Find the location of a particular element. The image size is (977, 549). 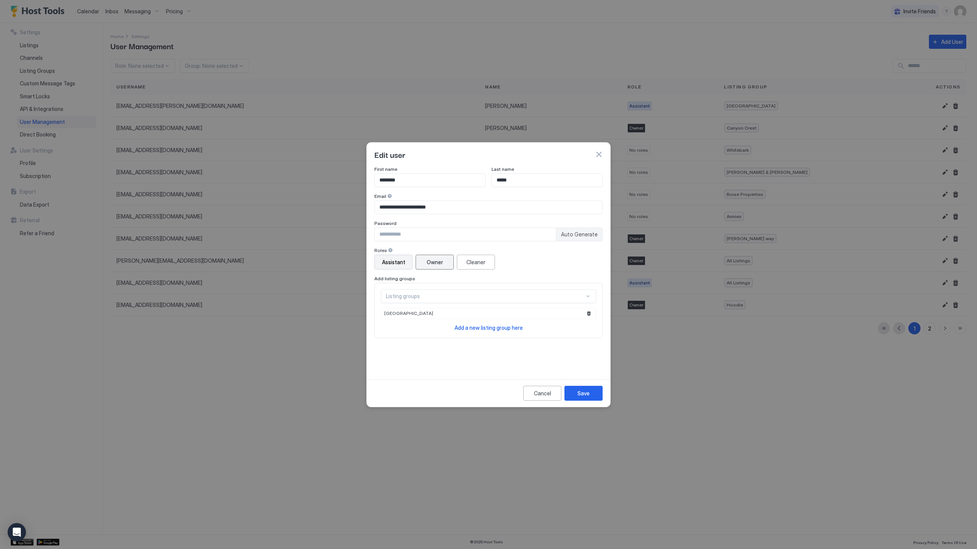

div: Open Intercom Messenger is located at coordinates (17, 533).